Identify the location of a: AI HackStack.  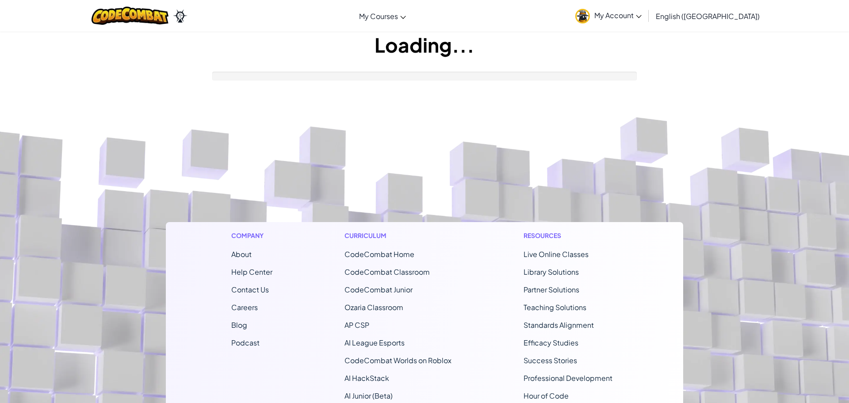
(366, 378).